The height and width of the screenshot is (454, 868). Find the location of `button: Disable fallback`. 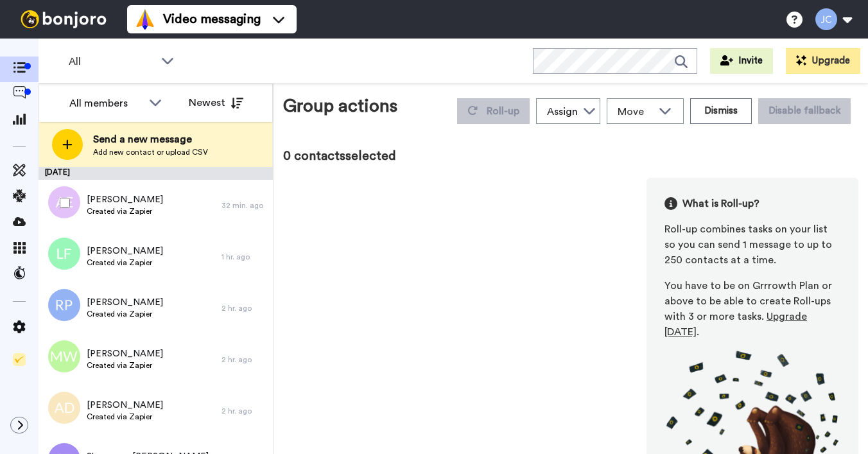

button: Disable fallback is located at coordinates (805, 111).